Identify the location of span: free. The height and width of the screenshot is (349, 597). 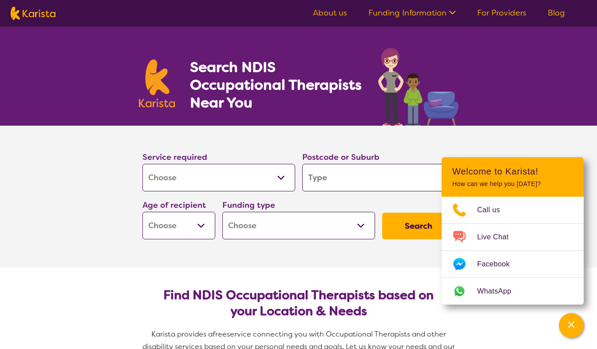
(220, 334).